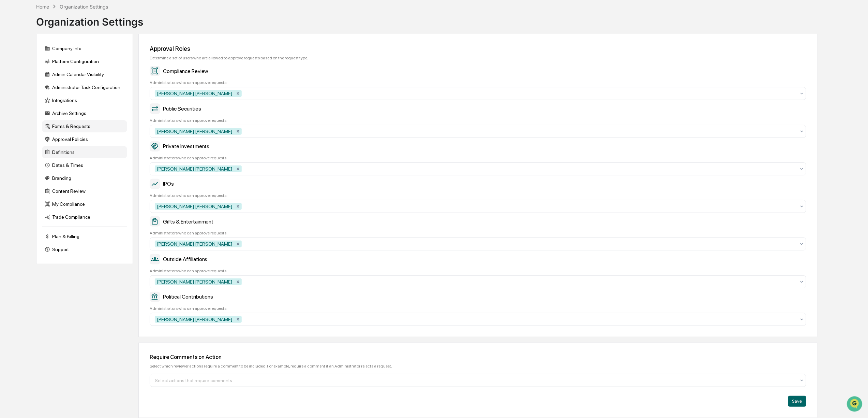 The width and height of the screenshot is (868, 418). I want to click on div: Branding, so click(84, 178).